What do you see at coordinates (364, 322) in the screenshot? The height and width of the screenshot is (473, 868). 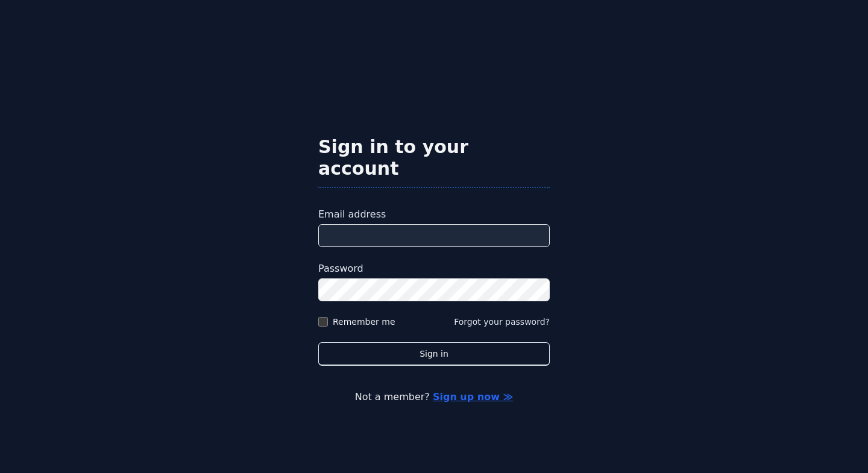 I see `label: Remember me` at bounding box center [364, 322].